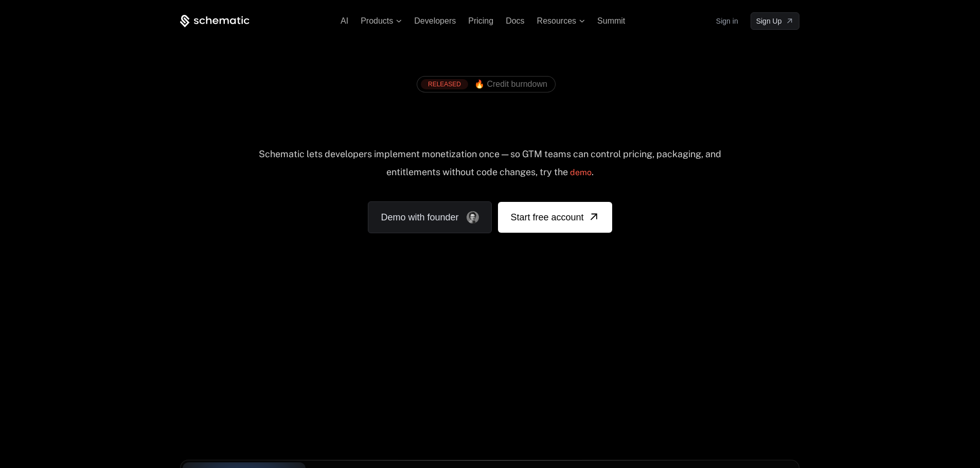 The height and width of the screenshot is (468, 980). What do you see at coordinates (768, 21) in the screenshot?
I see `span: Sign Up` at bounding box center [768, 21].